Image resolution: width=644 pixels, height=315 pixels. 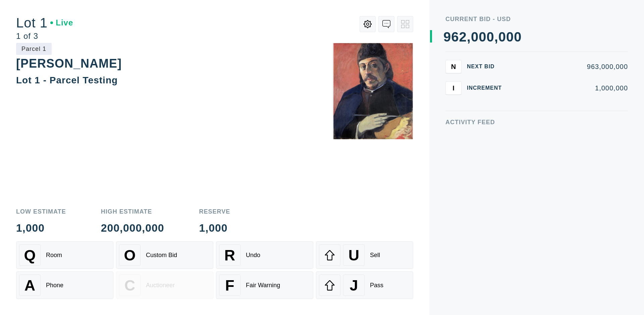 What do you see at coordinates (570, 88) in the screenshot?
I see `div: 1,000,000` at bounding box center [570, 88].